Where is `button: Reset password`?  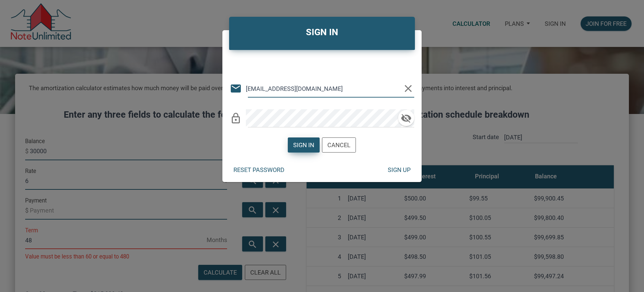
button: Reset password is located at coordinates (259, 169).